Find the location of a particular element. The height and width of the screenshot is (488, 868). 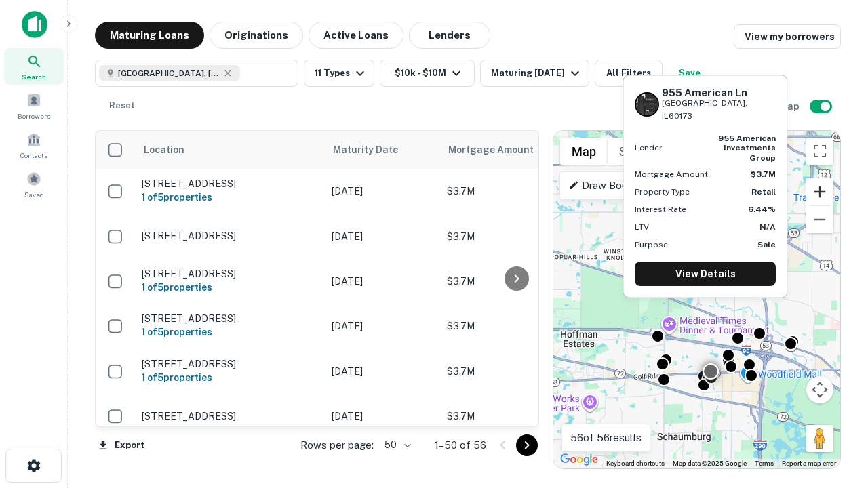

span: Borrowers is located at coordinates (34, 116).